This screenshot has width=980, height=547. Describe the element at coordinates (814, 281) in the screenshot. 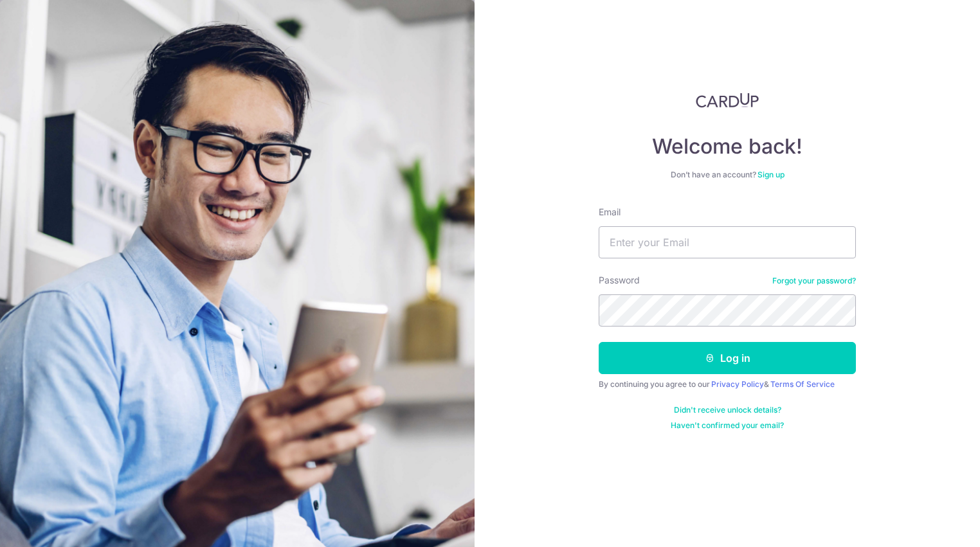

I see `a: Forgot your password?` at that location.